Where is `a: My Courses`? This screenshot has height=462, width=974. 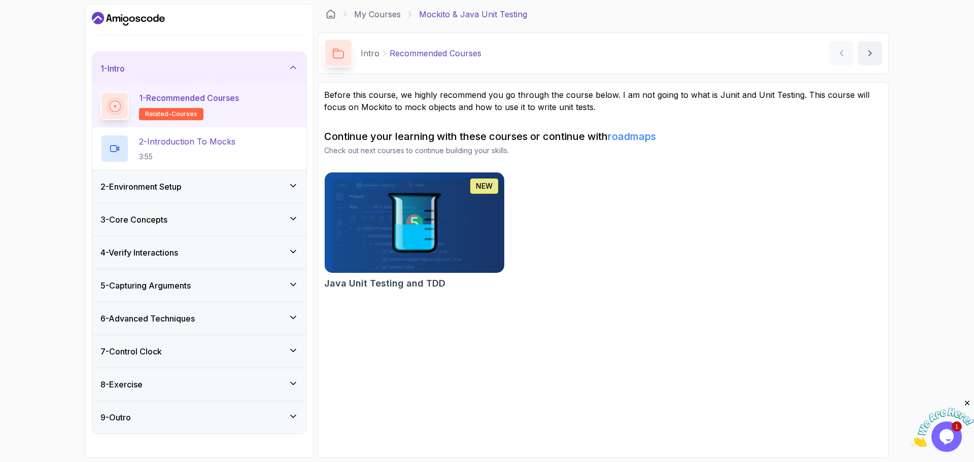 a: My Courses is located at coordinates (377, 14).